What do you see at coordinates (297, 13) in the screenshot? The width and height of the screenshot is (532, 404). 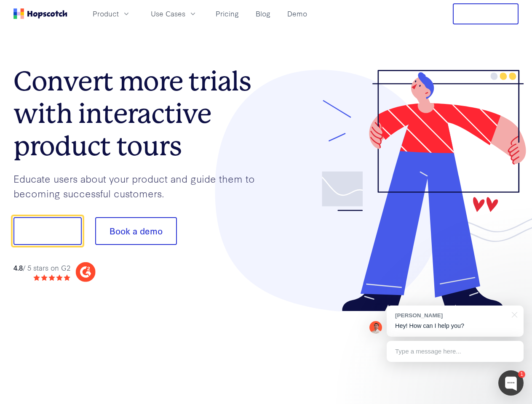 I see `a: Demo` at bounding box center [297, 13].